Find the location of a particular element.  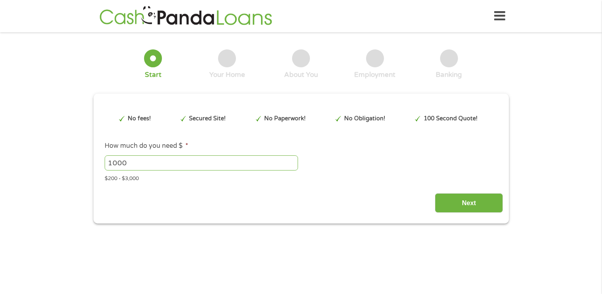

input: Next is located at coordinates (469, 203).